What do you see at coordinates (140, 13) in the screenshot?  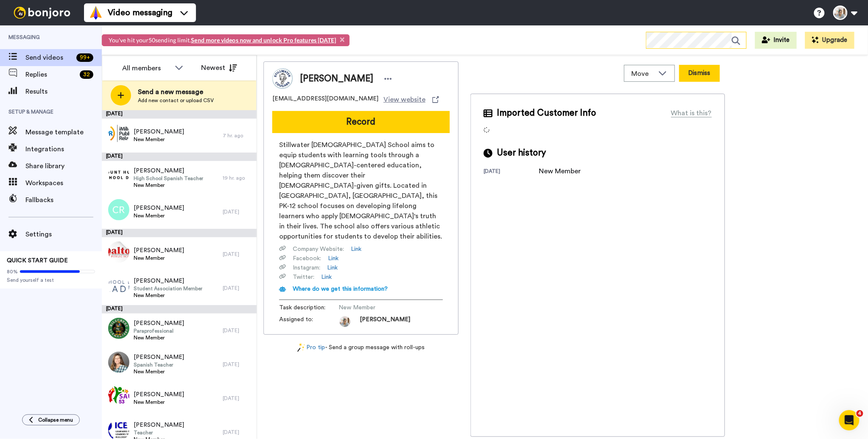 I see `span: Video messaging` at bounding box center [140, 13].